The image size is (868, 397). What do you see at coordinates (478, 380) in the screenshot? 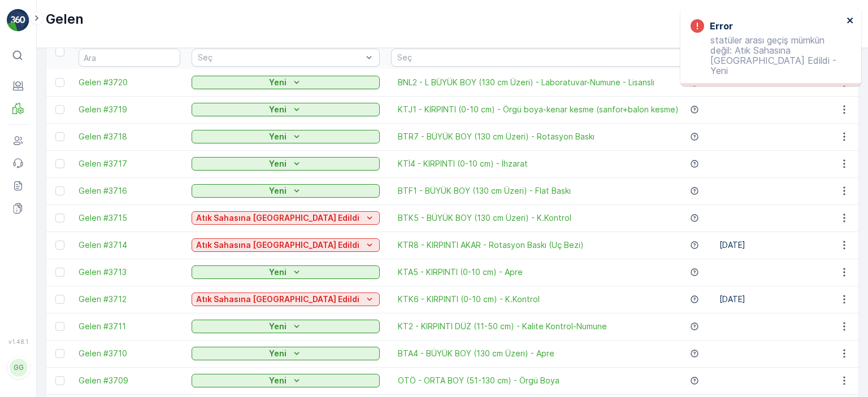
I see `span: OTÖ - ORTA BOY (51-130 cm) - Örgü Boya` at bounding box center [478, 380].